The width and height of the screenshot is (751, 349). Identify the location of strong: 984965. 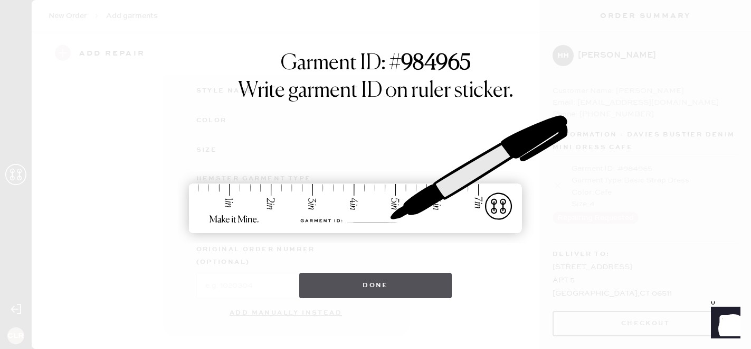
(436, 63).